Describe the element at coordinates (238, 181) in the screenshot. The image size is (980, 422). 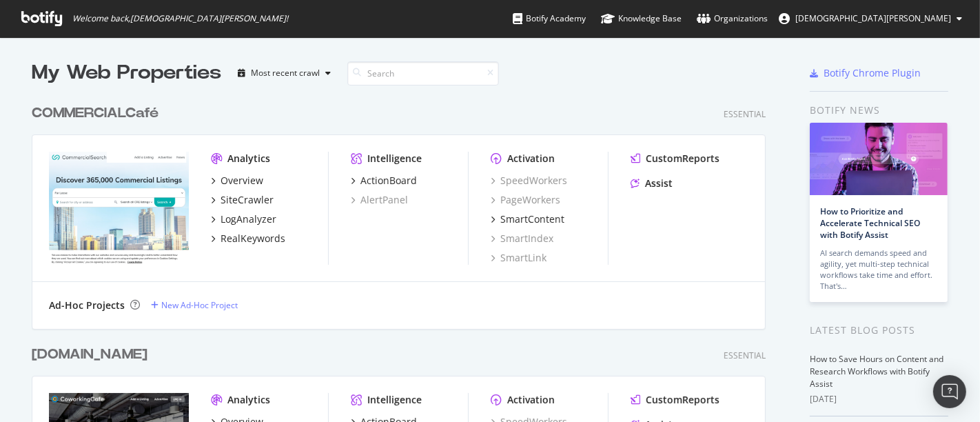
I see `a: Overview` at that location.